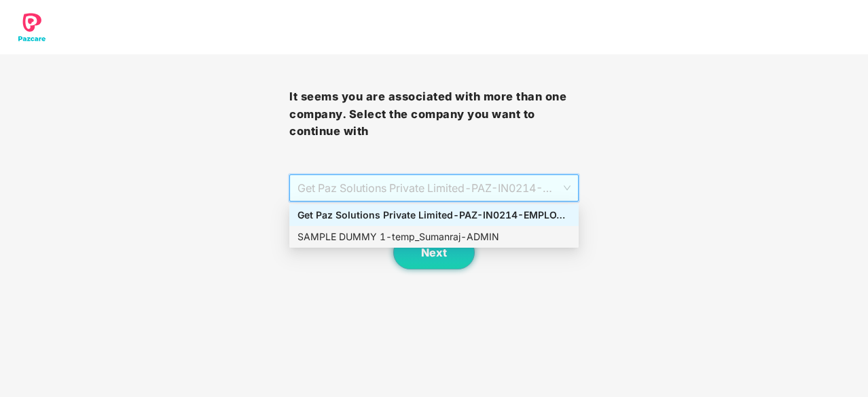 Image resolution: width=868 pixels, height=397 pixels. Describe the element at coordinates (434, 114) in the screenshot. I see `h3: It seems you are associated with more than one company. Select the company you want to continue with` at that location.